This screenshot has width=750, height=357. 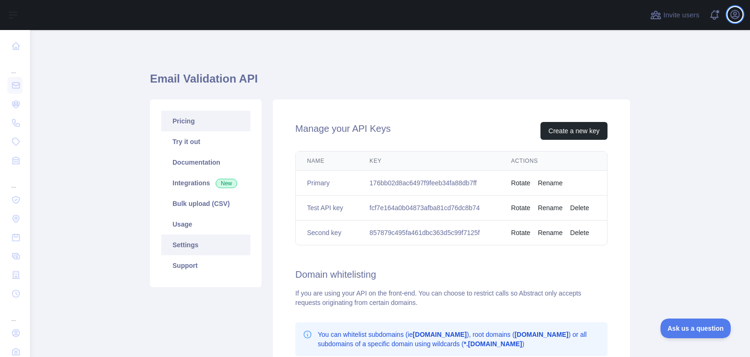 What do you see at coordinates (553, 161) in the screenshot?
I see `th: Actions` at bounding box center [553, 161].